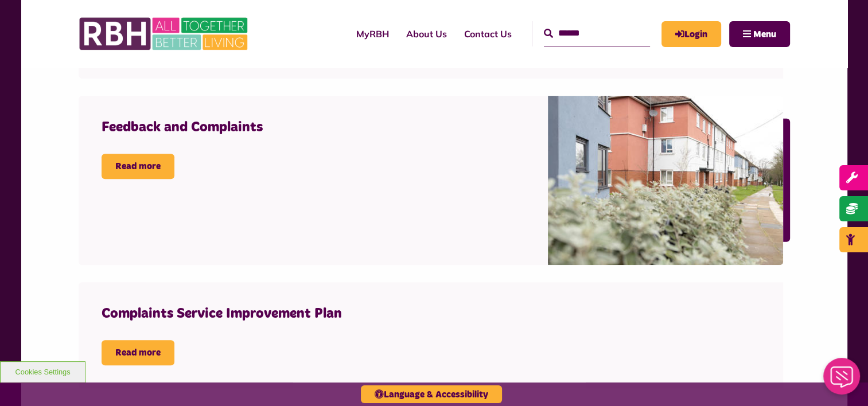 The image size is (868, 406). Describe the element at coordinates (279, 128) in the screenshot. I see `h4: Feedback and Complaints` at that location.